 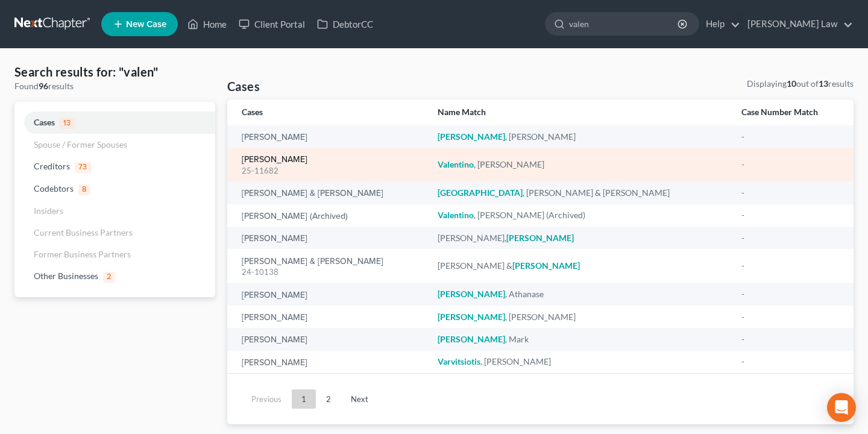 I want to click on h4: Cases, so click(x=244, y=86).